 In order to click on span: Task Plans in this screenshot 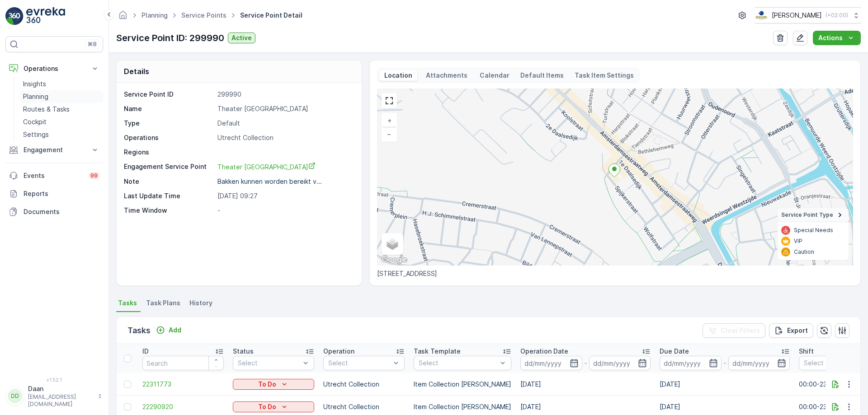, I will do `click(164, 303)`.